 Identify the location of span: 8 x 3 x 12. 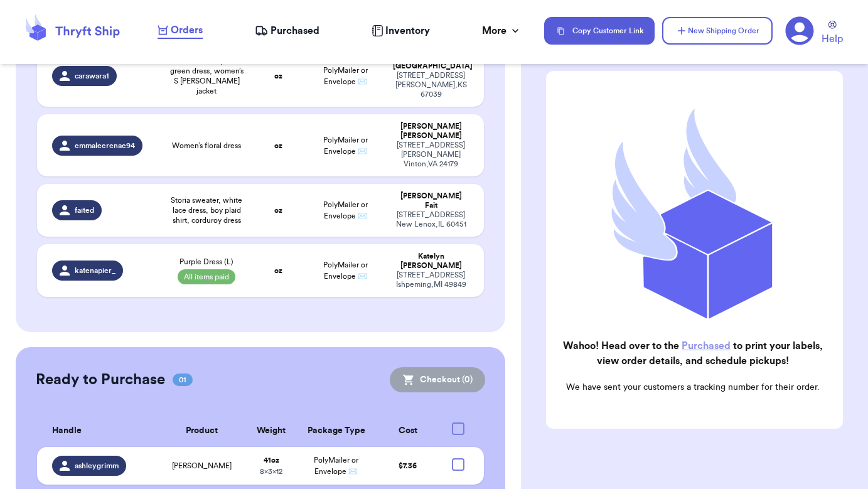
(272, 472).